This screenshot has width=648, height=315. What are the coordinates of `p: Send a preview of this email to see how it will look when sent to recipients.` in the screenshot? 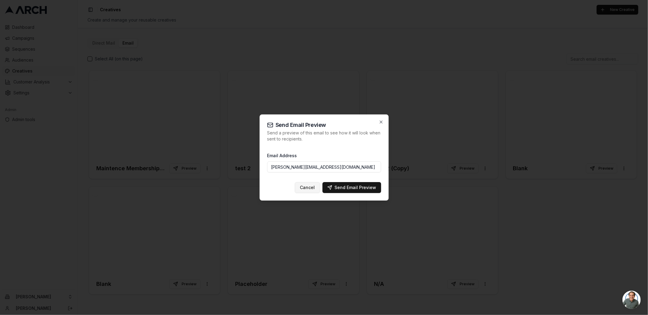 It's located at (324, 136).